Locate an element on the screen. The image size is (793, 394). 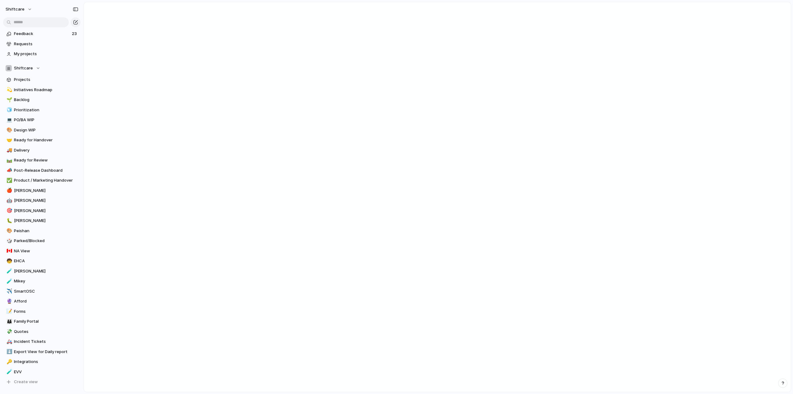
div: 🎨Peishan is located at coordinates (42, 231).